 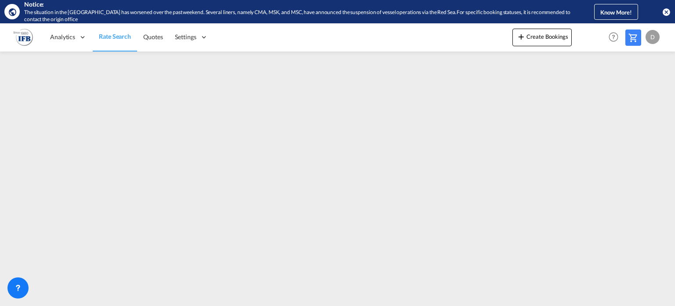 I want to click on button: icon-plus 400-fgCreate Bookings, so click(x=542, y=37).